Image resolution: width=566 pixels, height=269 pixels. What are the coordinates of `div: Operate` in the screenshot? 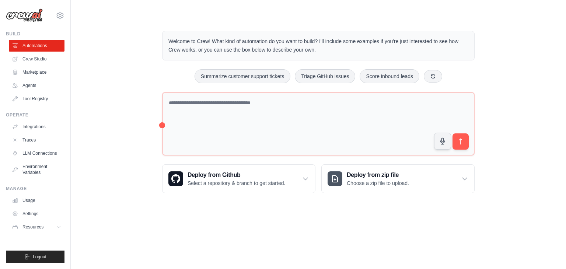 It's located at (35, 115).